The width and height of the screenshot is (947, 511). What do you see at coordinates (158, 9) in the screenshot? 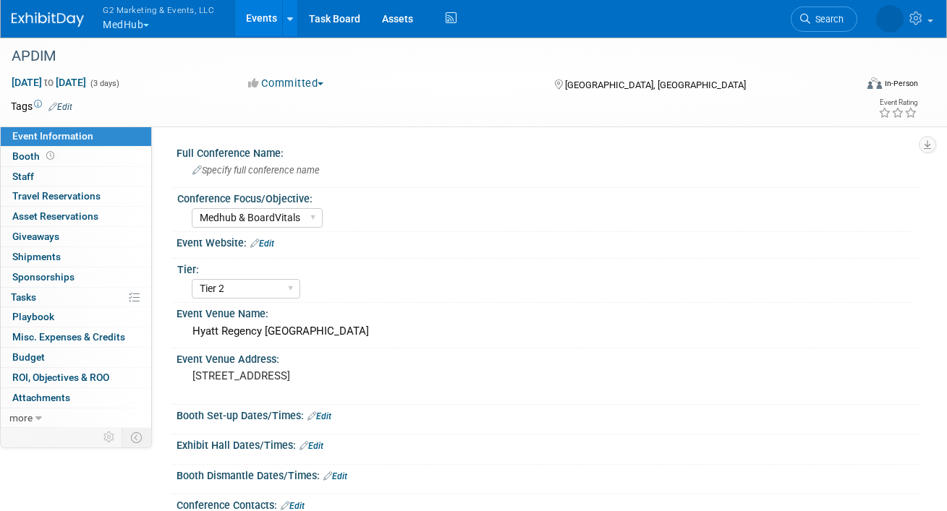
I see `span: G2 Marketing & Events, LLC` at bounding box center [158, 9].